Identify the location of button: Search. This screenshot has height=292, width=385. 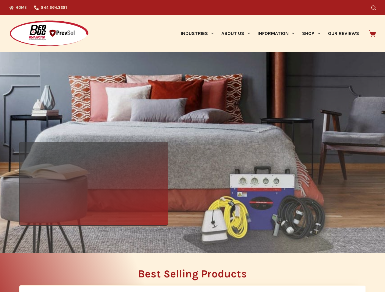
(373, 8).